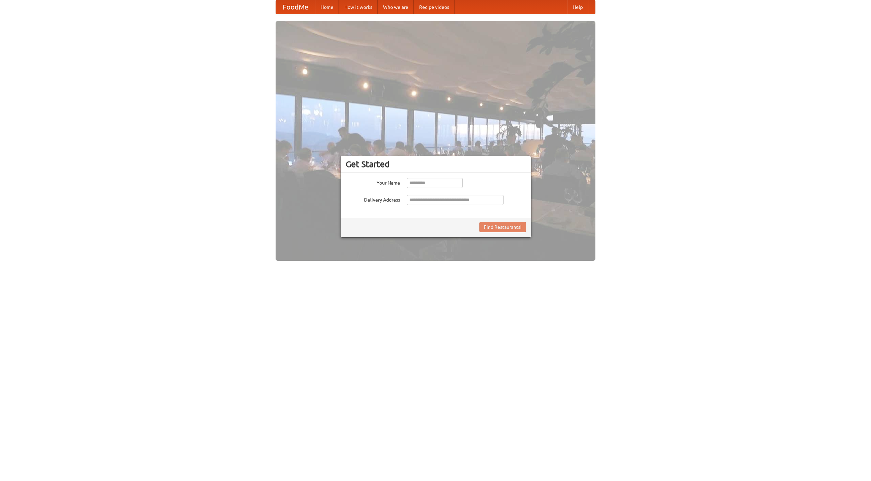 Image resolution: width=871 pixels, height=481 pixels. I want to click on a: Help, so click(578, 7).